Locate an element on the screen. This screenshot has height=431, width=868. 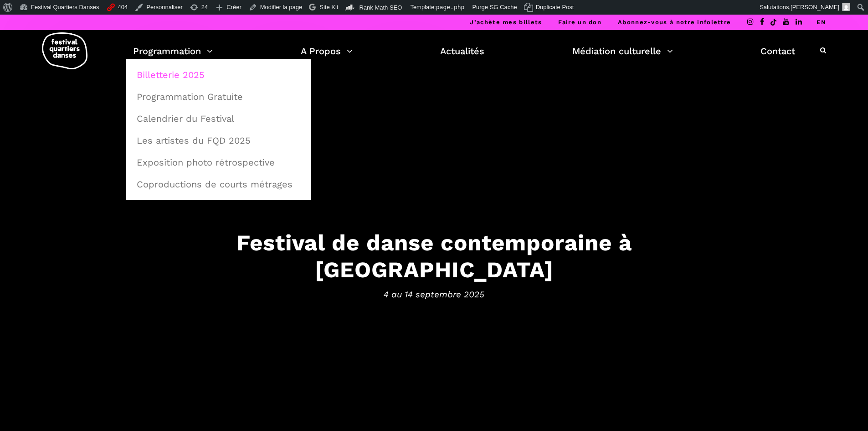
a: Faire un don is located at coordinates (580, 22).